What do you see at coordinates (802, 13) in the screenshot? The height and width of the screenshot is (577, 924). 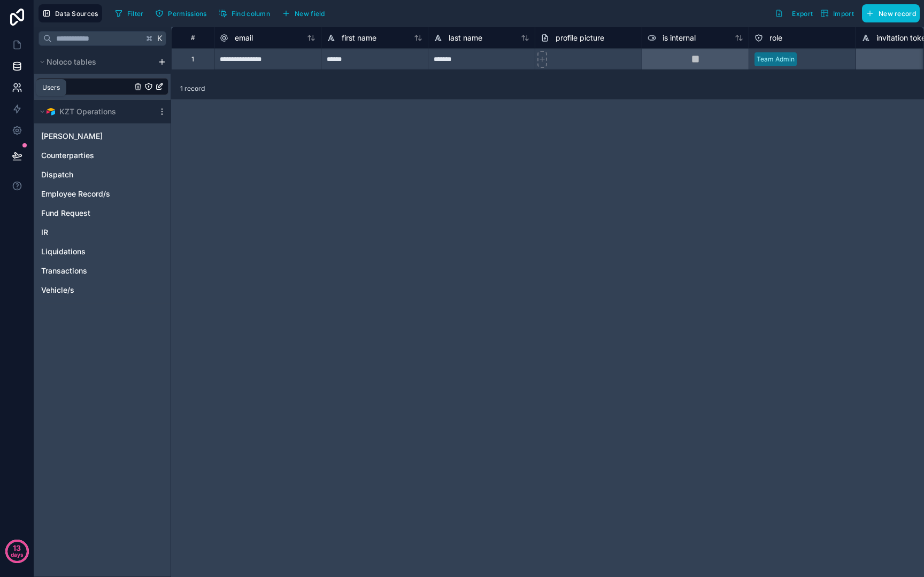 I see `span: Export` at bounding box center [802, 13].